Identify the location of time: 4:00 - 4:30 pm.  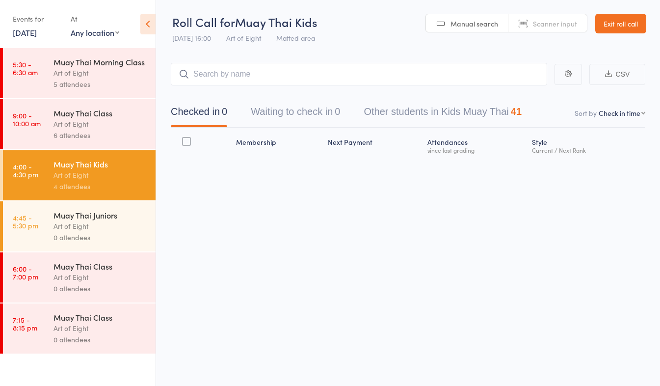
(26, 170).